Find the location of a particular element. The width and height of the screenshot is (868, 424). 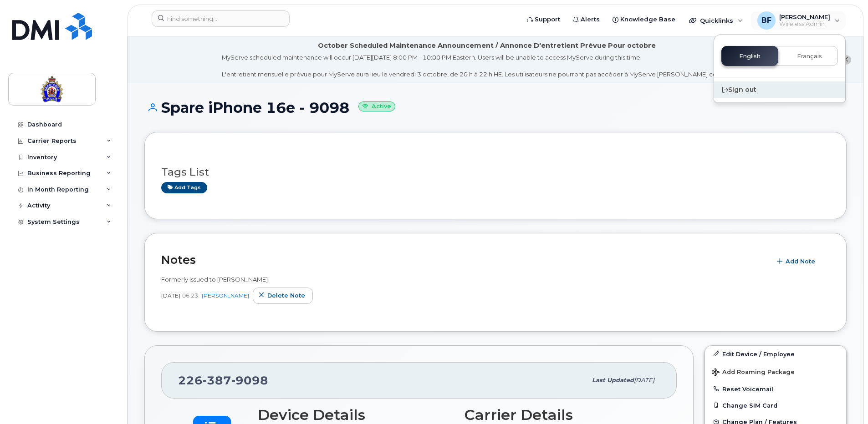

span: Add Note is located at coordinates (800, 261).